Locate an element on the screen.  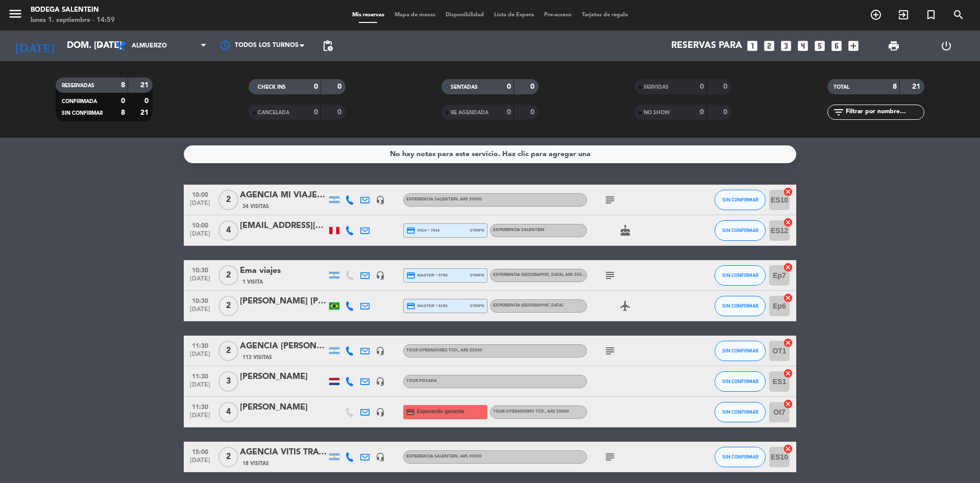
div: AGENCIA VITIS TRAVEL is located at coordinates (283, 452).